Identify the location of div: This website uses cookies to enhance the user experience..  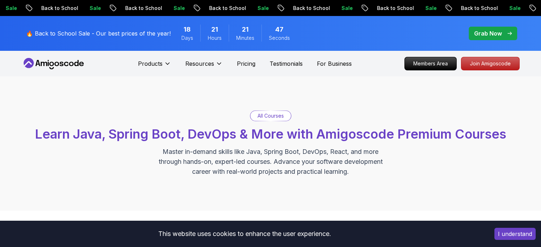
(244, 234).